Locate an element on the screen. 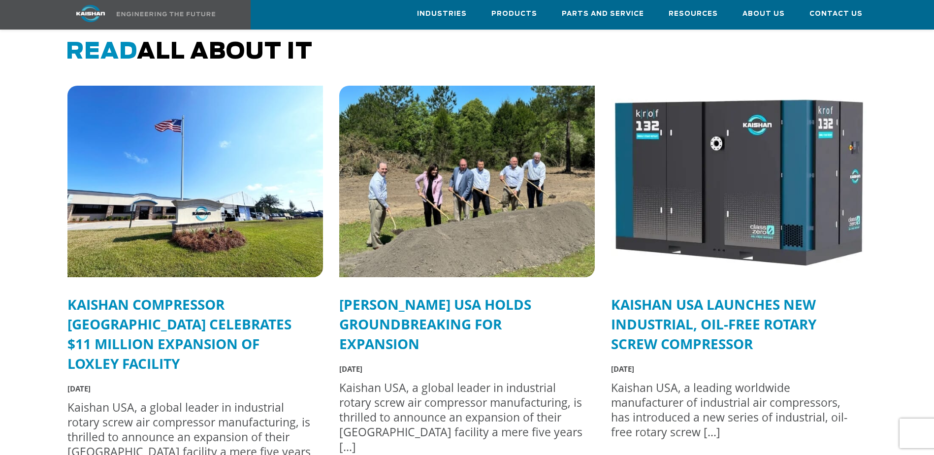  img: kaishan logo is located at coordinates (91, 13).